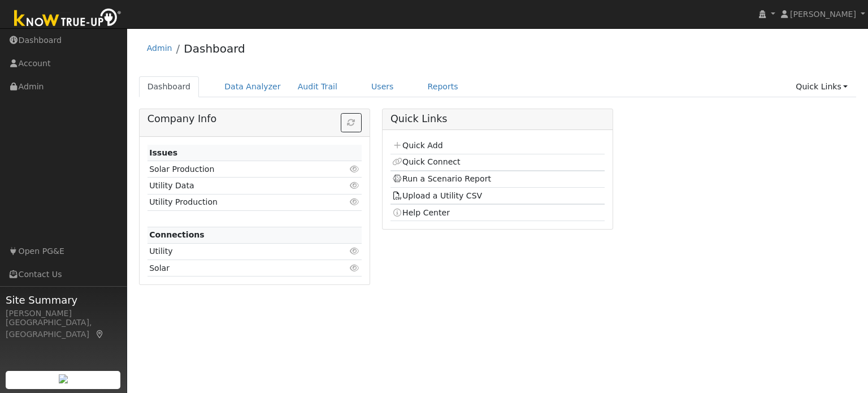  I want to click on td: Solar Production, so click(237, 169).